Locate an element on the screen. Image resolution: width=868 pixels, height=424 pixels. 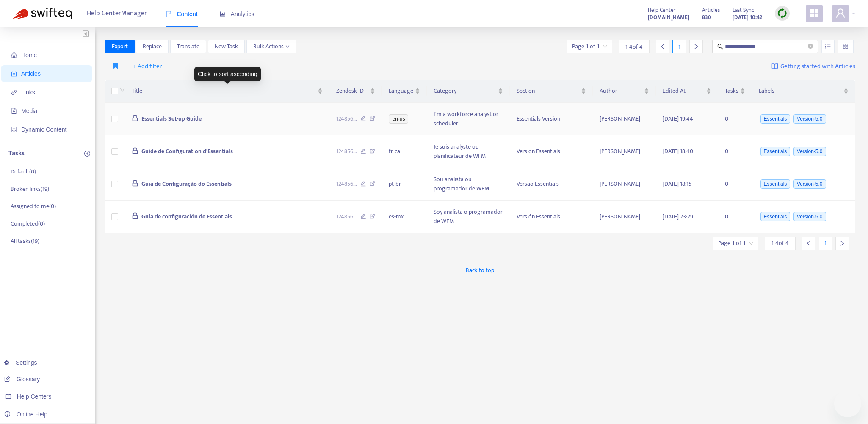
span: link is located at coordinates (14, 92).